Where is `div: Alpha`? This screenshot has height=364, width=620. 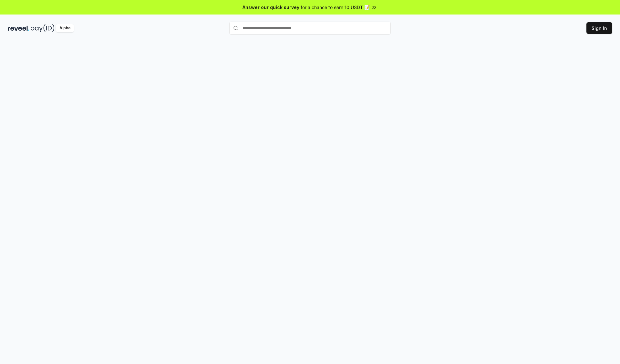 div: Alpha is located at coordinates (65, 28).